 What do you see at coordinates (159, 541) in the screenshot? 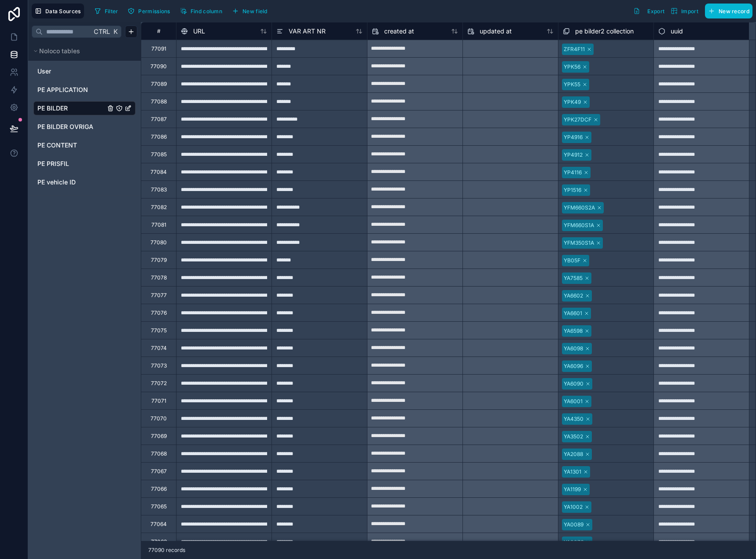
I see `div: 77063` at bounding box center [159, 541].